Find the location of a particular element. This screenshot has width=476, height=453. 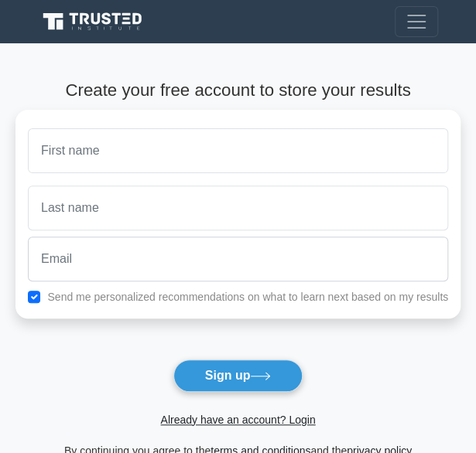

input: Last name is located at coordinates (238, 208).